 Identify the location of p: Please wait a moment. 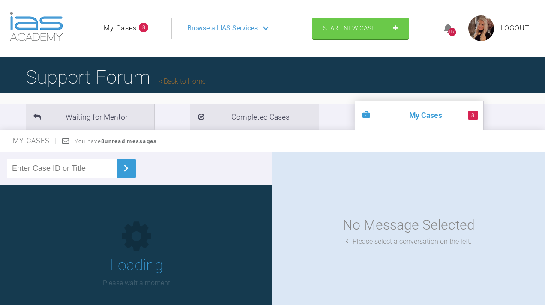
(136, 283).